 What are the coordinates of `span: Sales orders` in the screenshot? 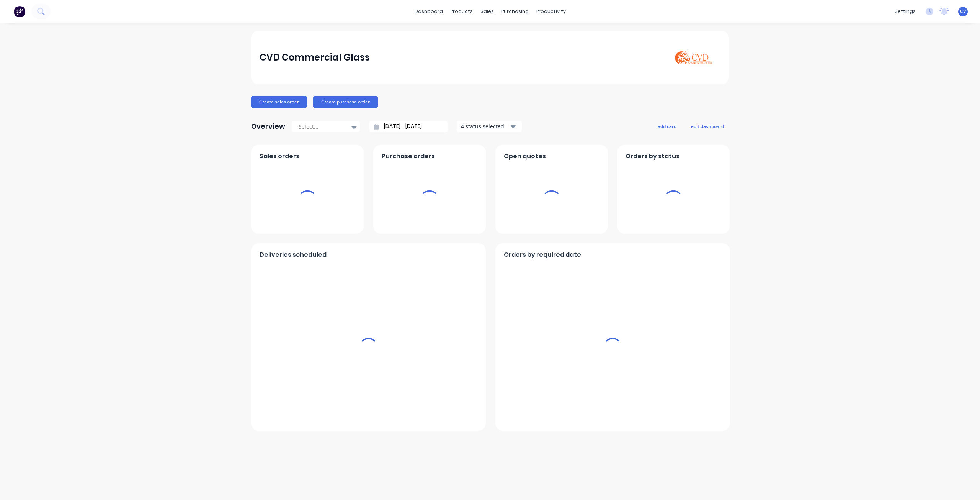 It's located at (279, 156).